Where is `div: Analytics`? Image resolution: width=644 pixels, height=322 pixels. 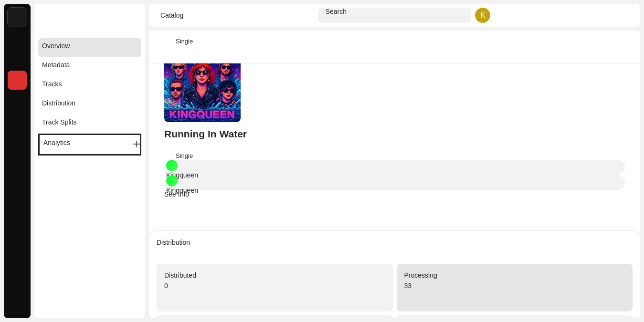 div: Analytics is located at coordinates (86, 143).